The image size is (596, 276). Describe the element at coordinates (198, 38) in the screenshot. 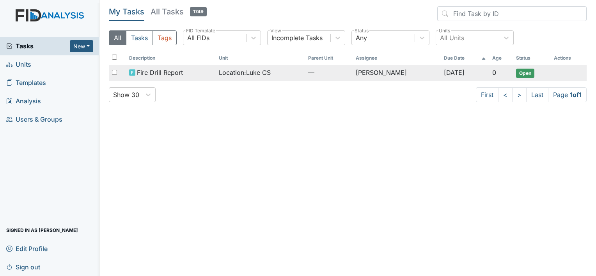

I see `div: All FIDs` at that location.